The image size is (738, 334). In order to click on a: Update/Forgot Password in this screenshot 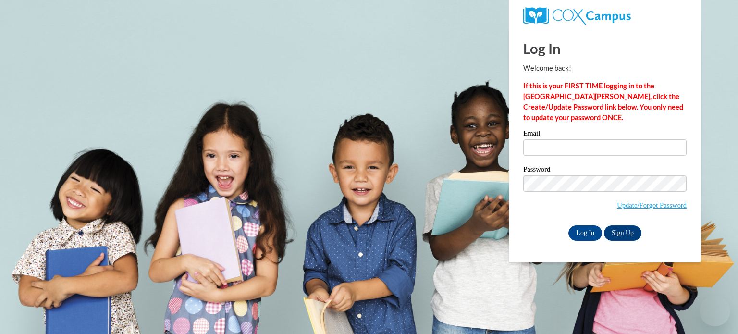, I will do `click(652, 205)`.